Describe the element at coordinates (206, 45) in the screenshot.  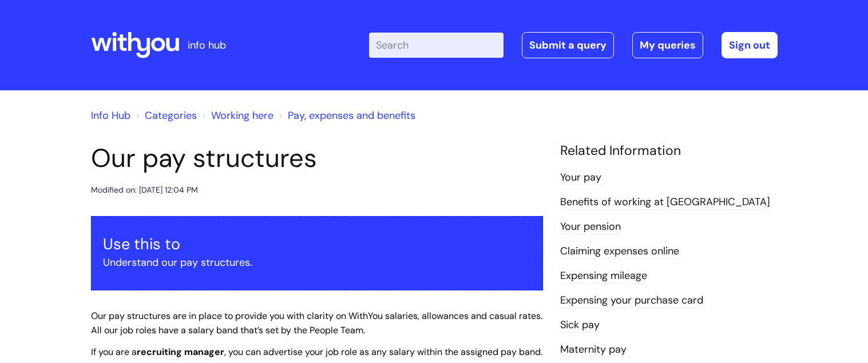
I see `p: info hub` at that location.